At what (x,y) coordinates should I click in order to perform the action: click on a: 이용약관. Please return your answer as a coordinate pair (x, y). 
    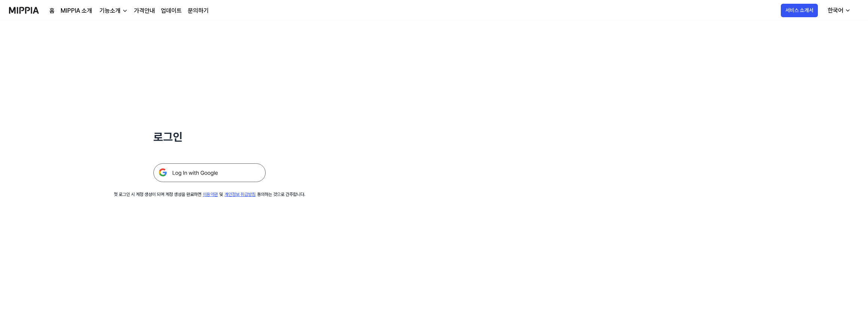
    Looking at the image, I should click on (210, 195).